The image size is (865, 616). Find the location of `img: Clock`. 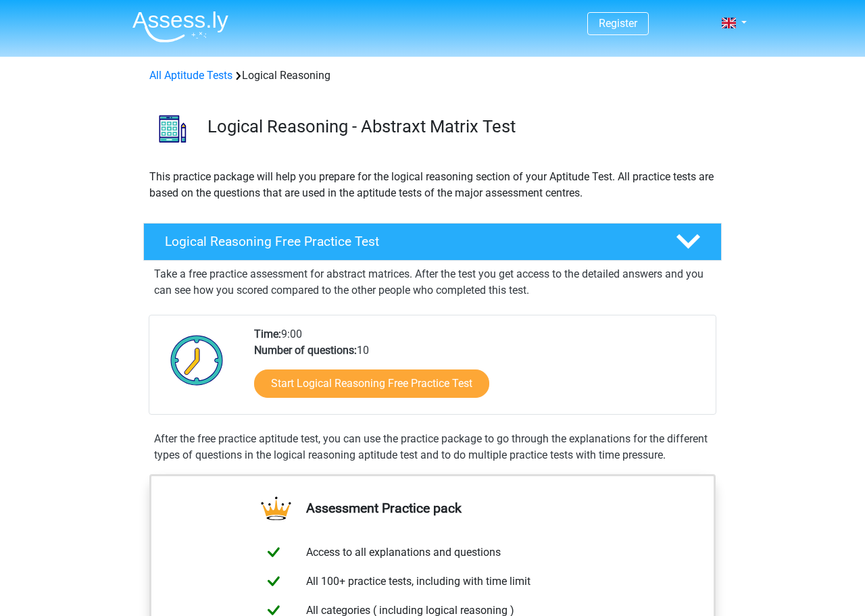

img: Clock is located at coordinates (197, 360).